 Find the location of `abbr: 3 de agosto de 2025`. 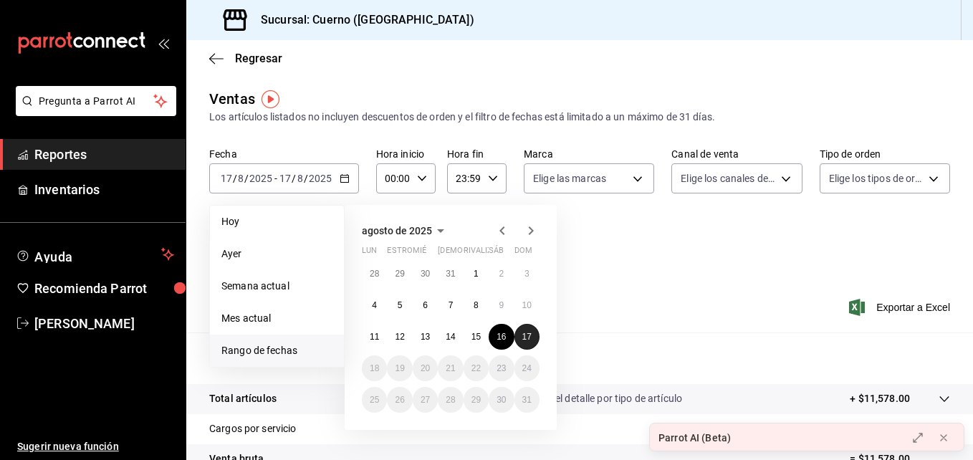

abbr: 3 de agosto de 2025 is located at coordinates (526, 274).